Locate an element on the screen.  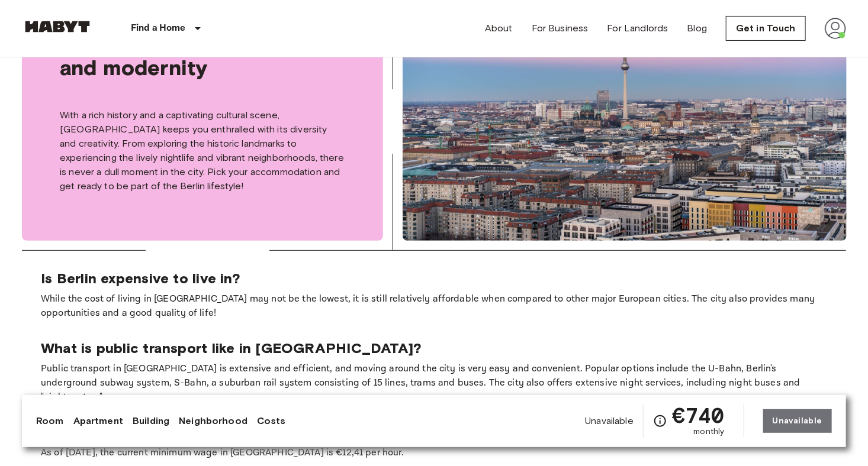
img: Habyt is located at coordinates (57, 27).